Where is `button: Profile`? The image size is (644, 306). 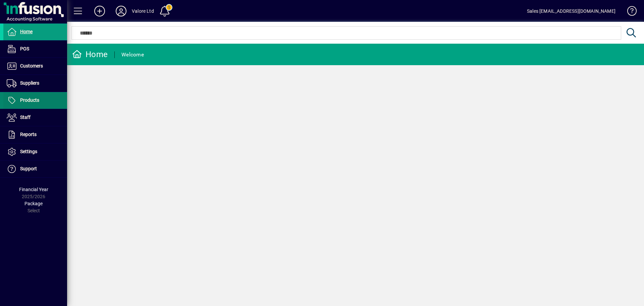
button: Profile is located at coordinates (121, 11).